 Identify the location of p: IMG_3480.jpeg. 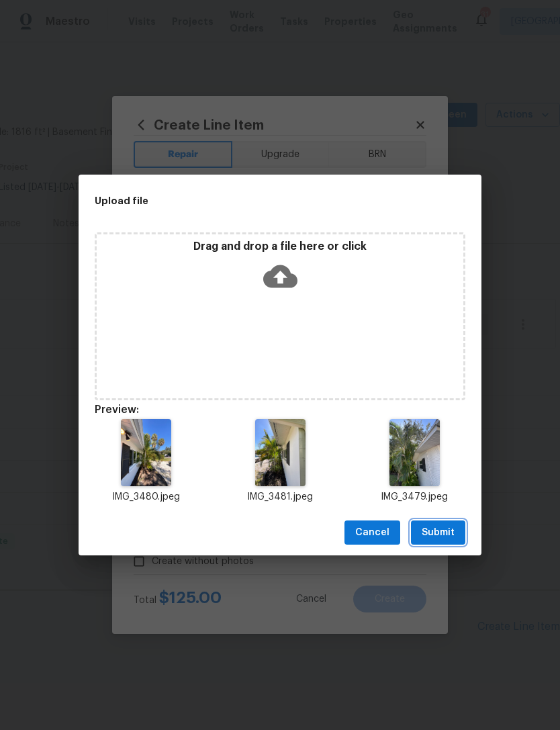
(146, 497).